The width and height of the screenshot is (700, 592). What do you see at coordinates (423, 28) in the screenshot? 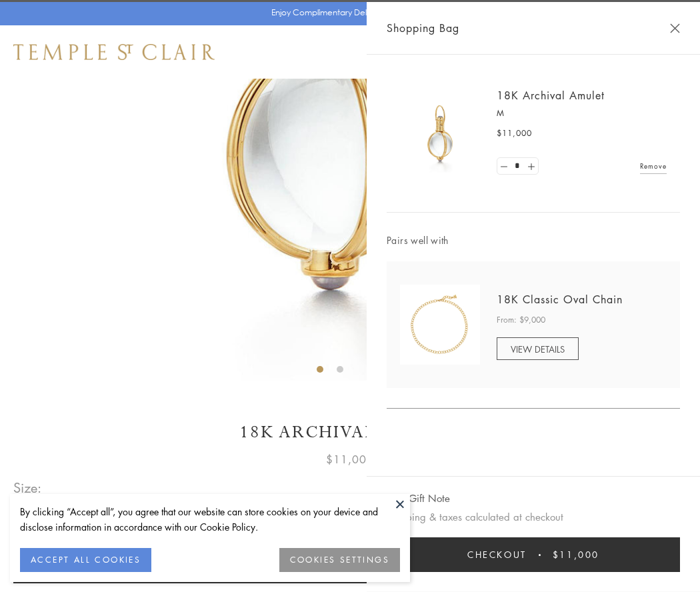
I see `span: Shopping Bag` at bounding box center [423, 28].